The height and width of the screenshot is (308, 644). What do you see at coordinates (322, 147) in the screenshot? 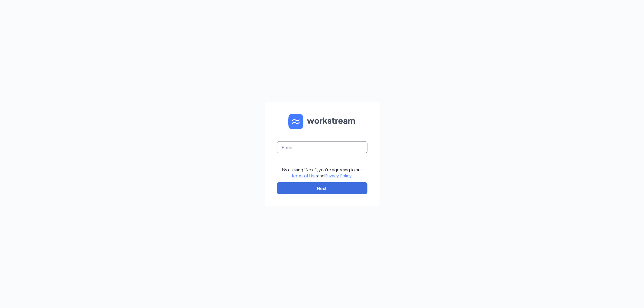
I see `input: Email` at bounding box center [322, 147].